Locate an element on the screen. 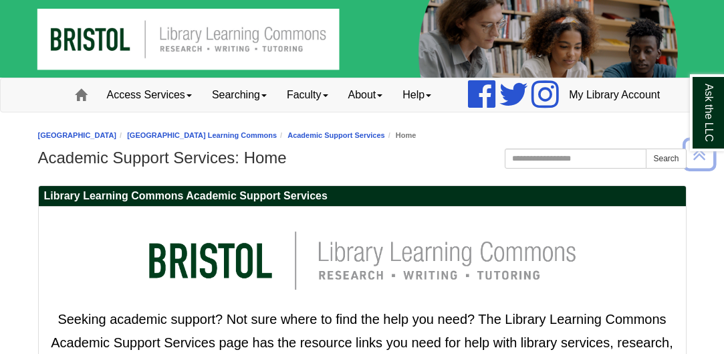 This screenshot has height=354, width=724. a: My Library Account is located at coordinates (615, 95).